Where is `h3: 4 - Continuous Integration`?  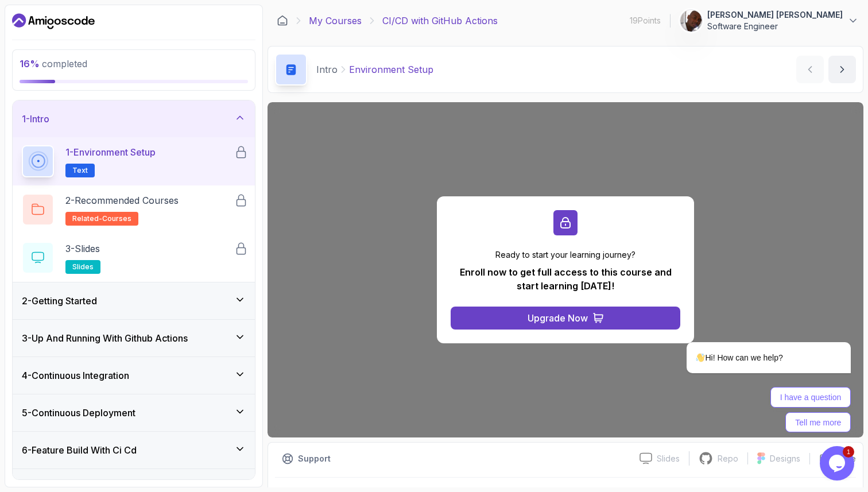 h3: 4 - Continuous Integration is located at coordinates (75, 376).